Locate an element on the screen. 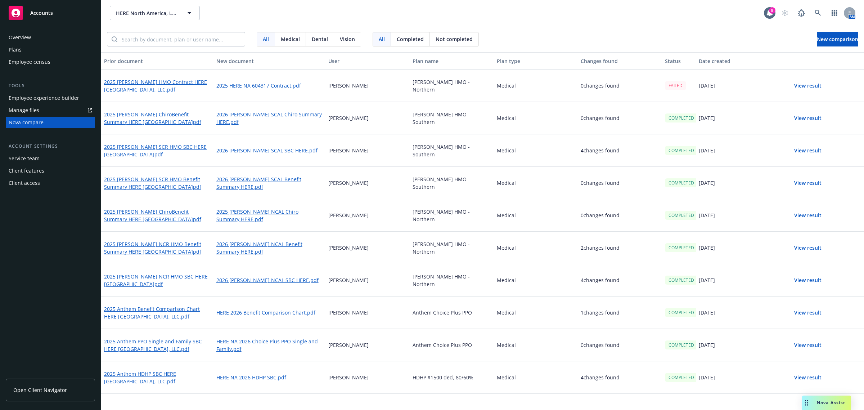 This screenshot has width=864, height=410. p: 2 changes found is located at coordinates (600, 247).